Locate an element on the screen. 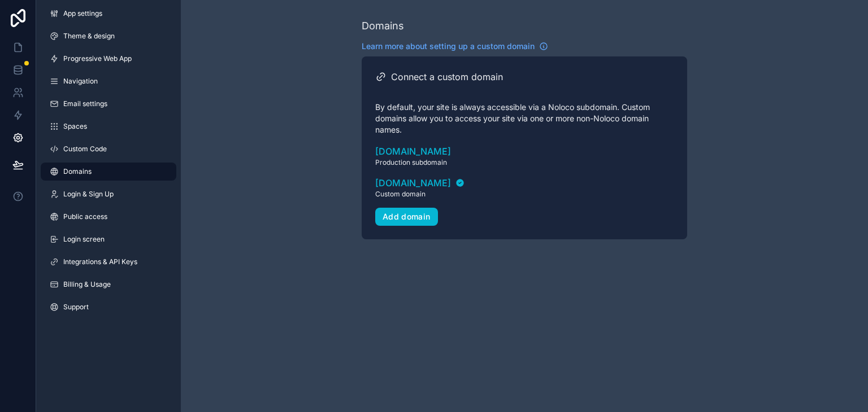  a: Theme & design is located at coordinates (109, 36).